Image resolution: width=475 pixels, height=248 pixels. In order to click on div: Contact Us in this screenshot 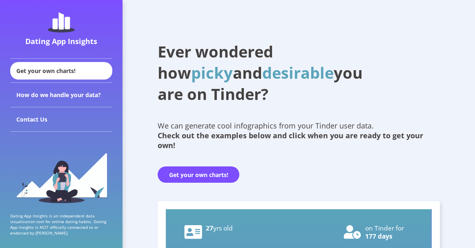, I will do `click(61, 120)`.